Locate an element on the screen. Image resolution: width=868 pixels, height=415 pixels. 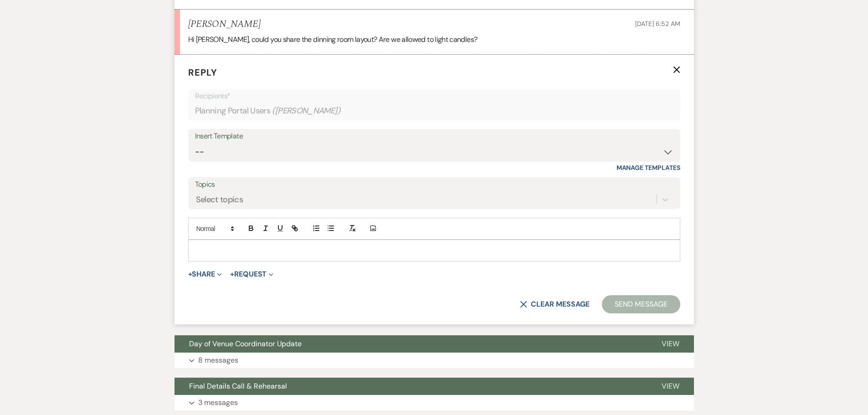
div: Select topics is located at coordinates (220, 199).